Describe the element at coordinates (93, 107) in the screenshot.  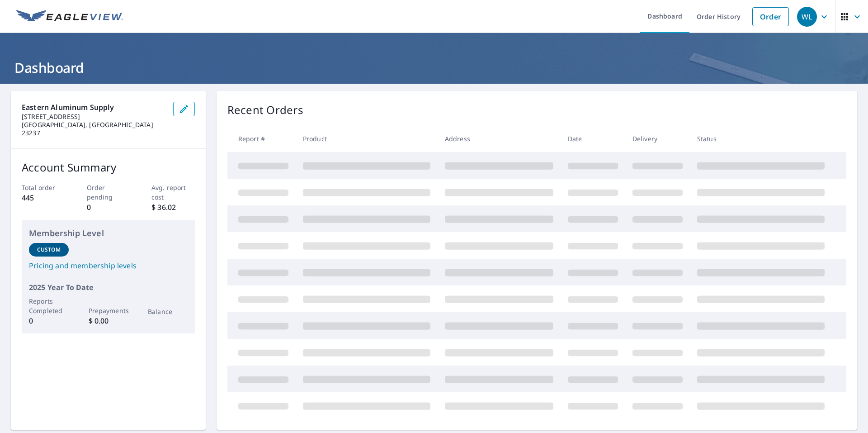
I see `p: Eastern Aluminum Supply` at that location.